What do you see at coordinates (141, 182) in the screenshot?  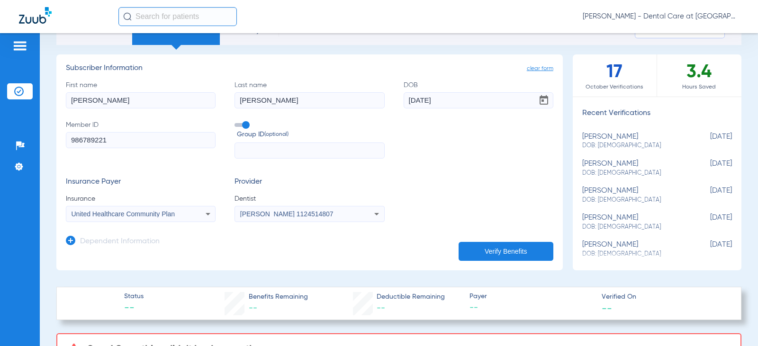 I see `h3: Insurance Payer` at bounding box center [141, 182].